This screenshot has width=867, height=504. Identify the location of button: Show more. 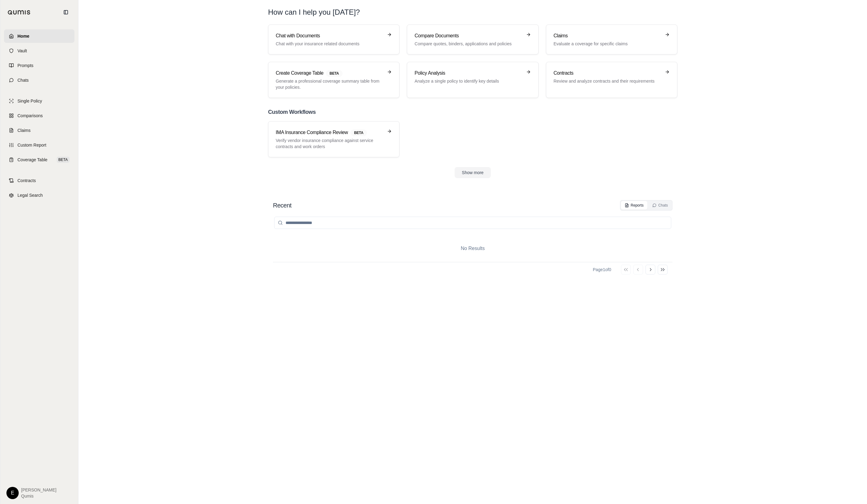
(472, 173).